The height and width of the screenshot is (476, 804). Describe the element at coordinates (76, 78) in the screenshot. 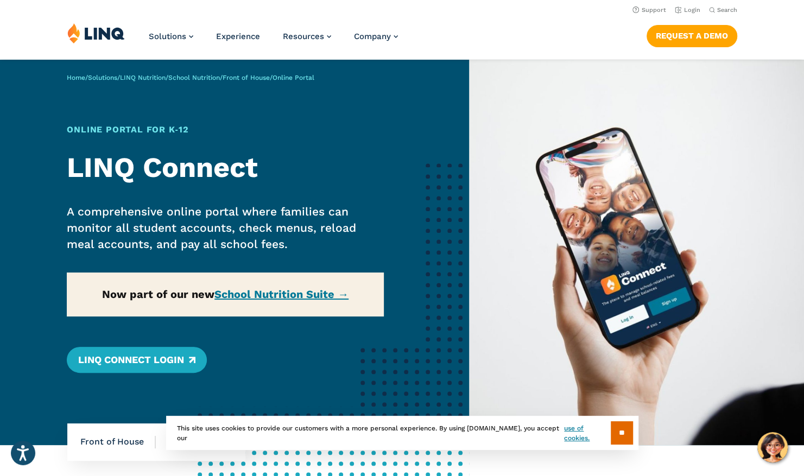

I see `a: Home` at that location.